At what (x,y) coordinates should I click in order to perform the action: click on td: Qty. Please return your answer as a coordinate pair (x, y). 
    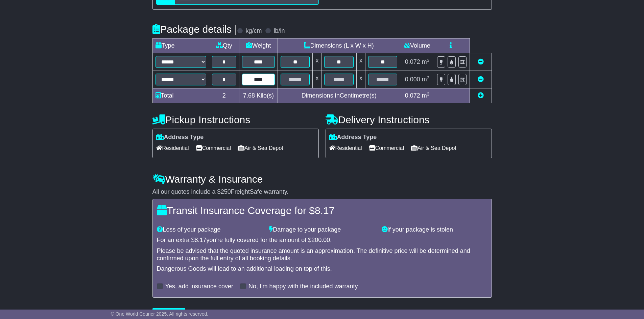
    Looking at the image, I should click on (224, 46).